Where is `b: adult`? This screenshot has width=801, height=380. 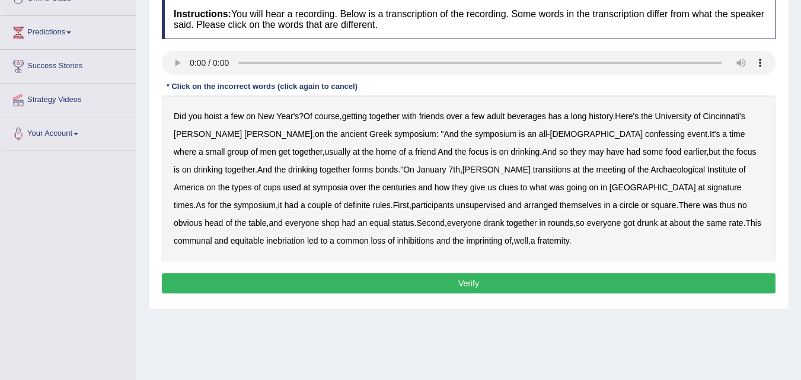
b: adult is located at coordinates (496, 116).